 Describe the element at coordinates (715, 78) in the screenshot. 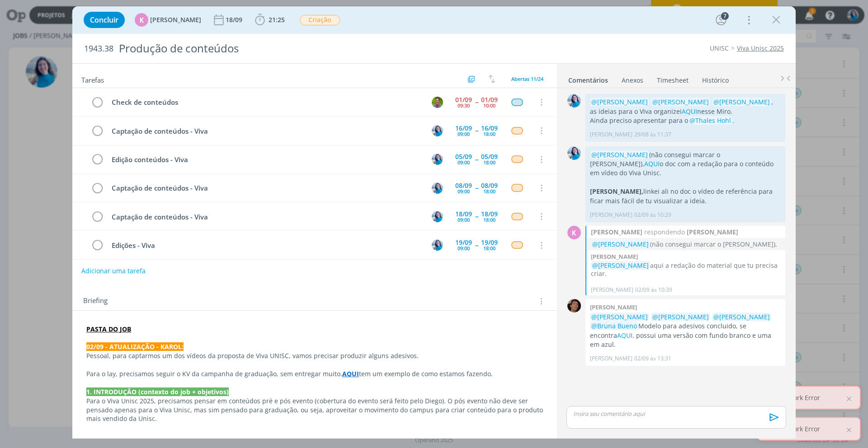

I see `a: Histórico` at that location.